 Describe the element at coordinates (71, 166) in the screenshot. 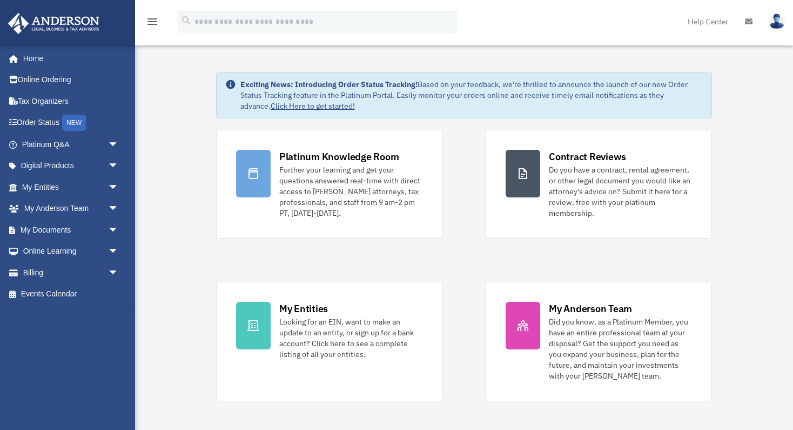

I see `a: Digital Productsarrow_drop_down` at that location.